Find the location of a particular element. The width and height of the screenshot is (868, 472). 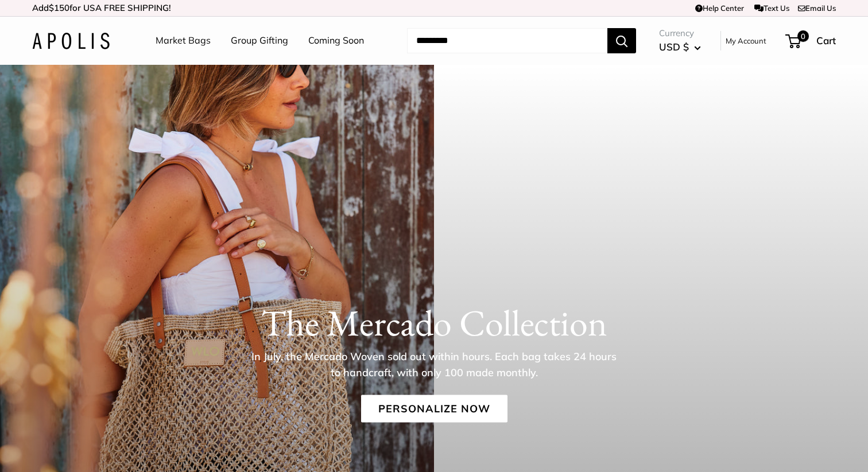

a: My Account is located at coordinates (746, 41).